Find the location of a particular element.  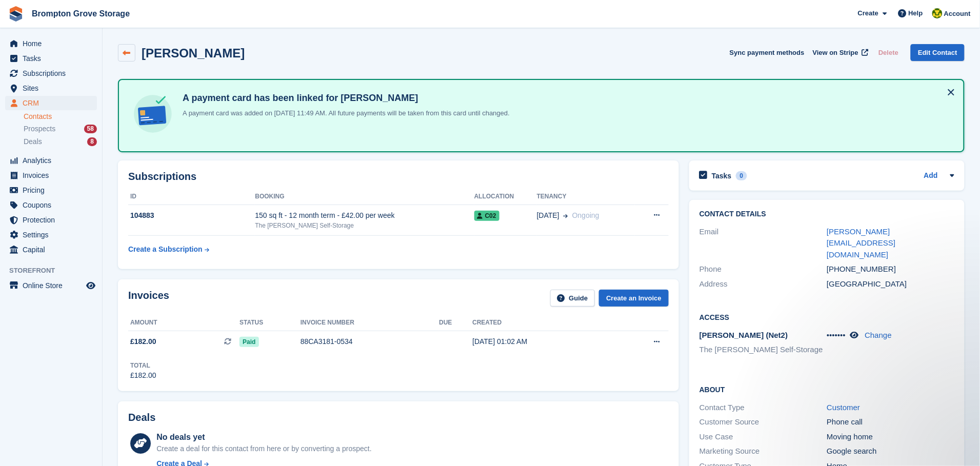

a: Create a Subscription is located at coordinates (169, 249).